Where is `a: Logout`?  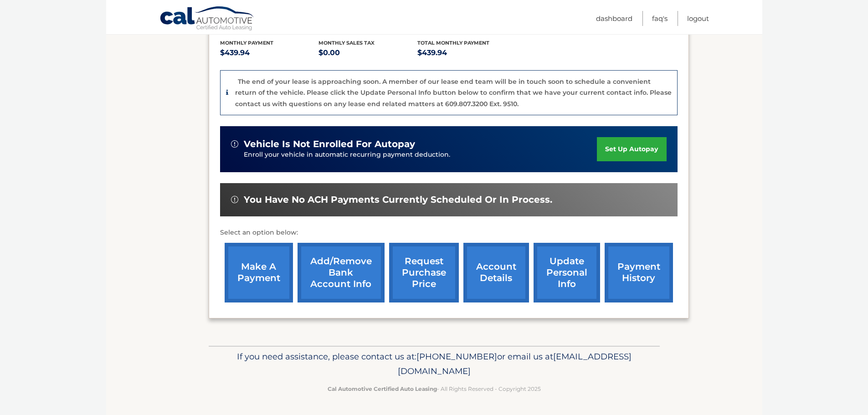
a: Logout is located at coordinates (698, 18).